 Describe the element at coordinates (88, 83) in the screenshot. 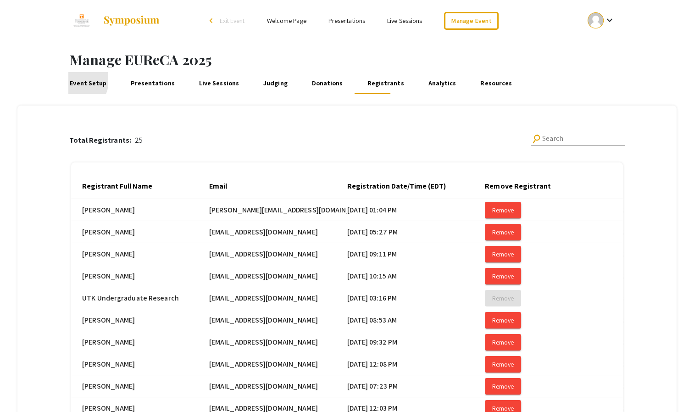

I see `a: Event Setup` at that location.